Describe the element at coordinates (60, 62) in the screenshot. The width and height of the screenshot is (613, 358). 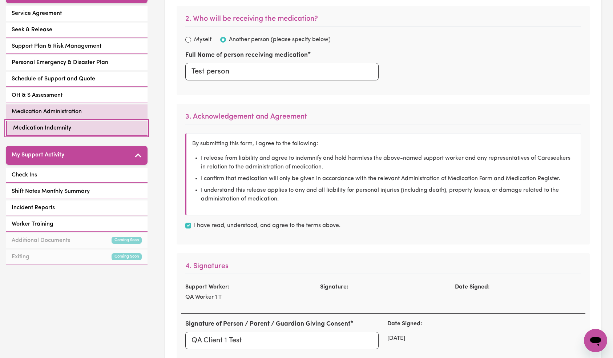
I see `span: Personal Emergency & Disaster Plan` at that location.